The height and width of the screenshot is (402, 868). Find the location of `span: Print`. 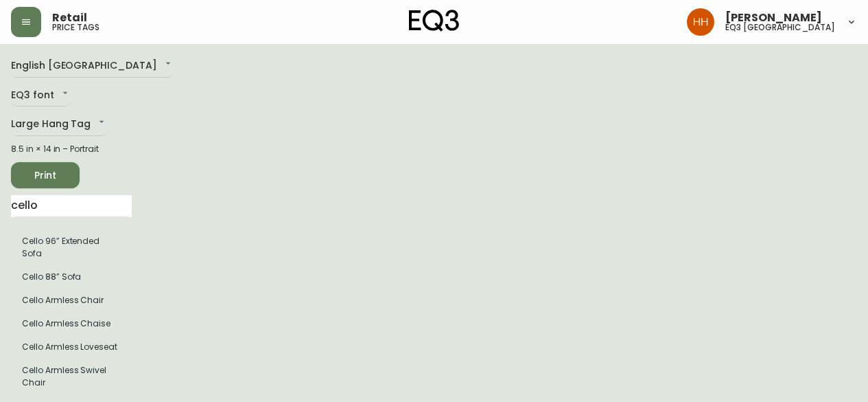

span: Print is located at coordinates (45, 175).